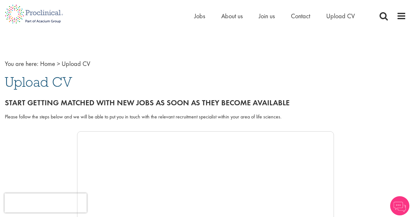 Image resolution: width=411 pixels, height=217 pixels. I want to click on a: About us, so click(232, 16).